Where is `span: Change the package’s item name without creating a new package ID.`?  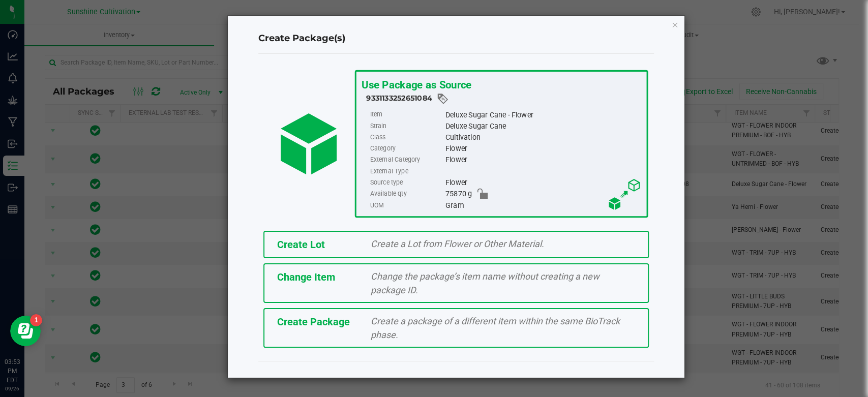
span: Change the package’s item name without creating a new package ID. is located at coordinates (485, 283).